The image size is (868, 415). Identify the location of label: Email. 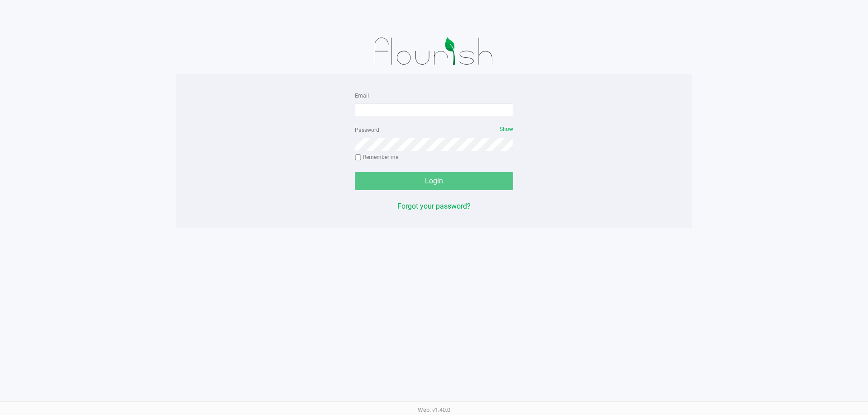
(362, 96).